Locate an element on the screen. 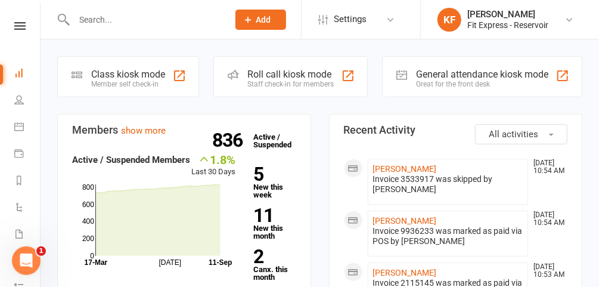 The width and height of the screenshot is (599, 287). div: Roll call kiosk mode is located at coordinates (290, 74).